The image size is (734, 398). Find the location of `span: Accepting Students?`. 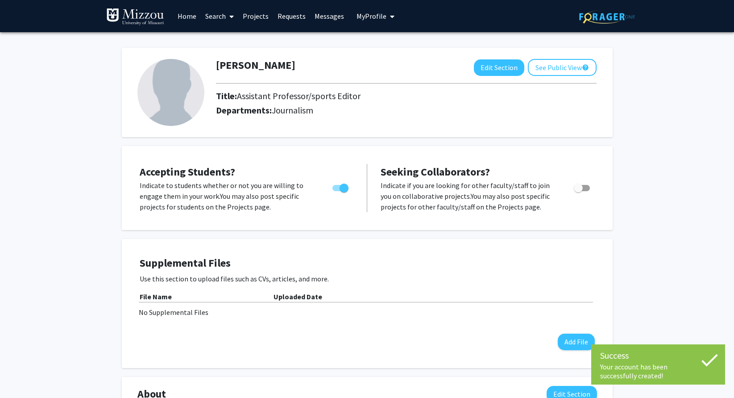

span: Accepting Students? is located at coordinates (187, 171).